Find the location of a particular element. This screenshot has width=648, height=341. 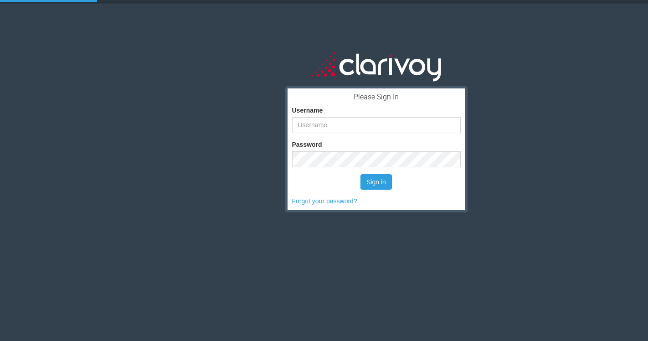

input: Username is located at coordinates (376, 125).